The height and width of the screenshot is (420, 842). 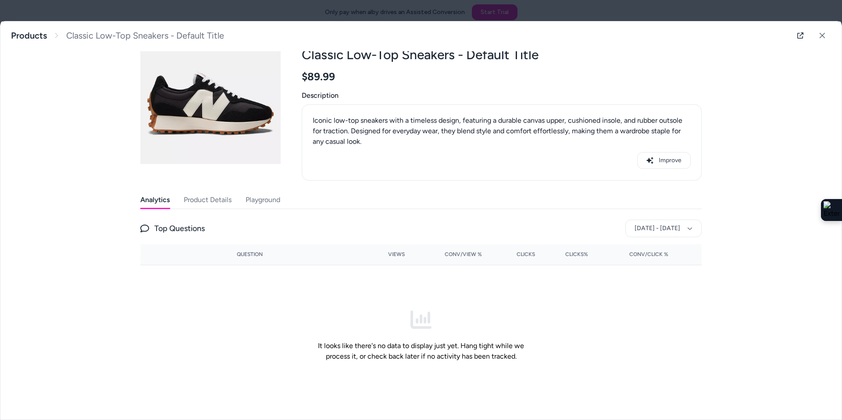 What do you see at coordinates (210, 94) in the screenshot?
I see `img: ws327bl_nb_02_i.webp` at bounding box center [210, 94].